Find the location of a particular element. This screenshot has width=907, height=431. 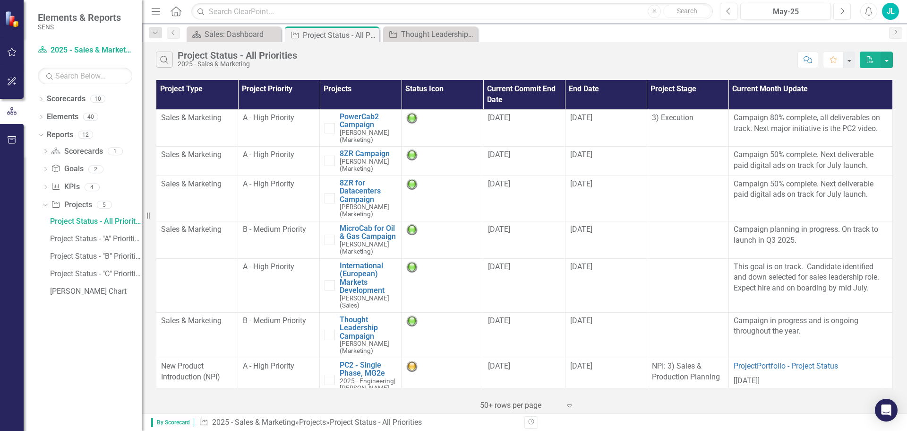

span: B - Medium Priority is located at coordinates (275, 229).